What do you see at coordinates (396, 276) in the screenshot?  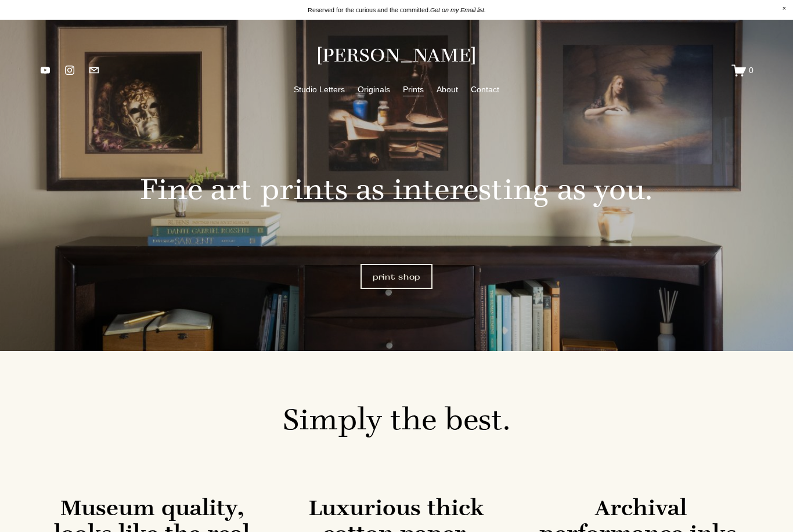 I see `a: print shop` at bounding box center [396, 276].